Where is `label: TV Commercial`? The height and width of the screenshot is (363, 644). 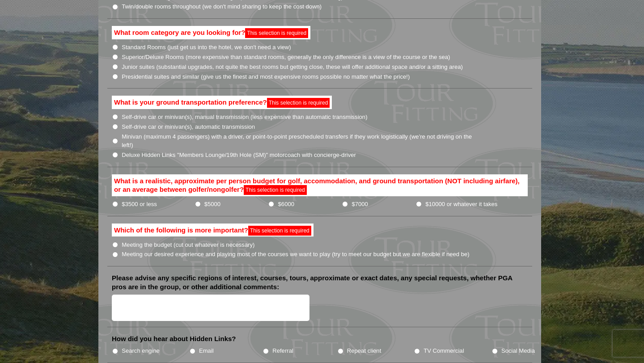
label: TV Commercial is located at coordinates (443, 351).